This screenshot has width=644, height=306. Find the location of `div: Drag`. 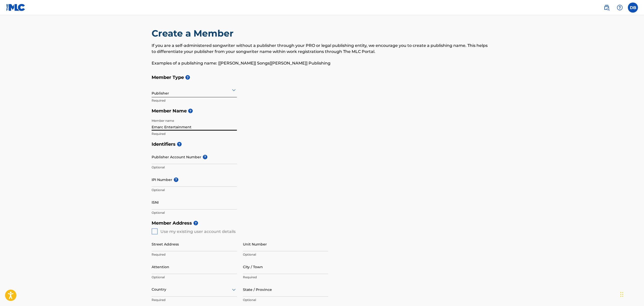

div: Drag is located at coordinates (622, 295).